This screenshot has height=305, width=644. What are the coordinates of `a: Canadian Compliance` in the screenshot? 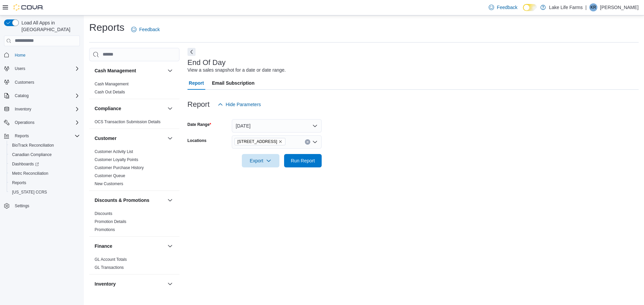 It's located at (32, 155).